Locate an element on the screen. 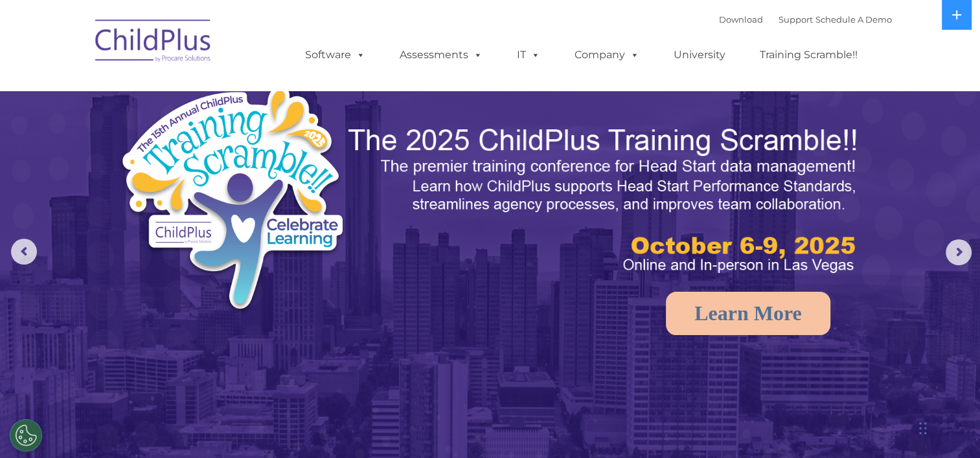 This screenshot has width=980, height=458. span: Last name is located at coordinates (200, 90).